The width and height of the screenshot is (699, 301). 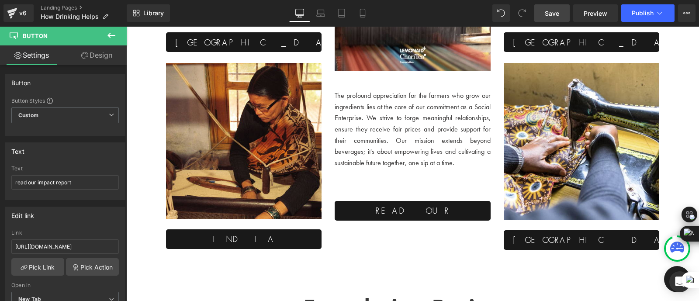 I want to click on a: Mobile, so click(x=362, y=13).